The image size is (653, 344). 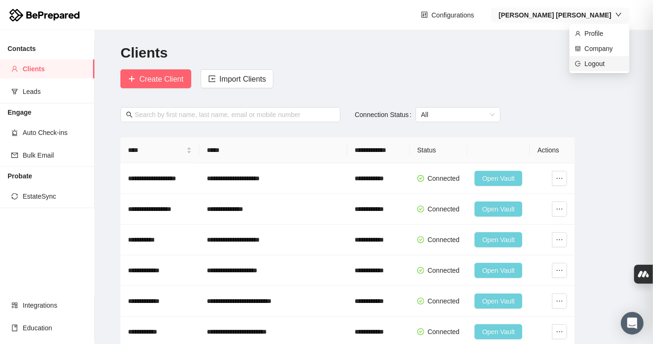 What do you see at coordinates (212, 79) in the screenshot?
I see `span: import` at bounding box center [212, 79].